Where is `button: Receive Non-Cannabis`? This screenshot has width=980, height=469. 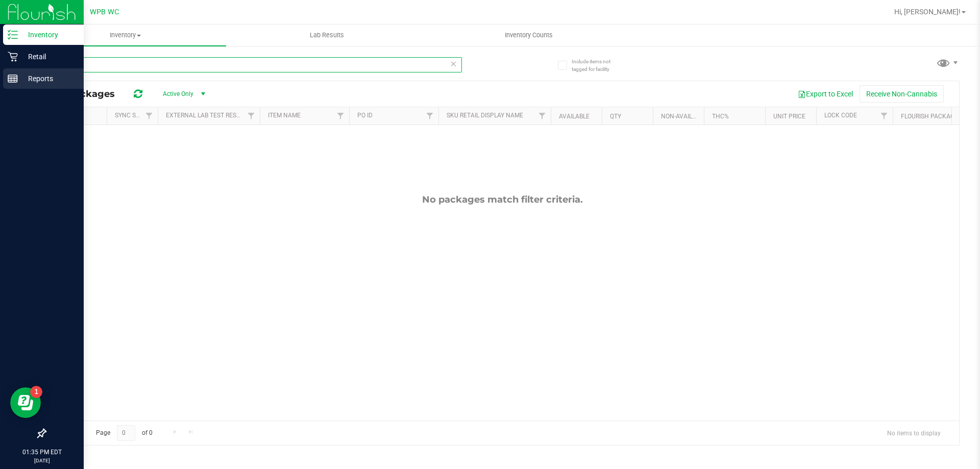 button: Receive Non-Cannabis is located at coordinates (902, 94).